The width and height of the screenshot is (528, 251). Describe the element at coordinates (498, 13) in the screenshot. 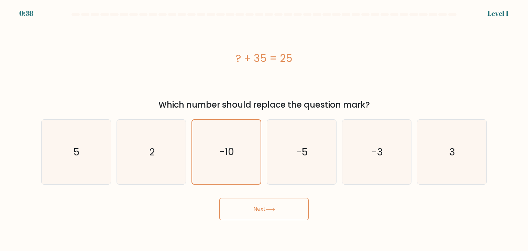

I see `div: Level 1` at that location.